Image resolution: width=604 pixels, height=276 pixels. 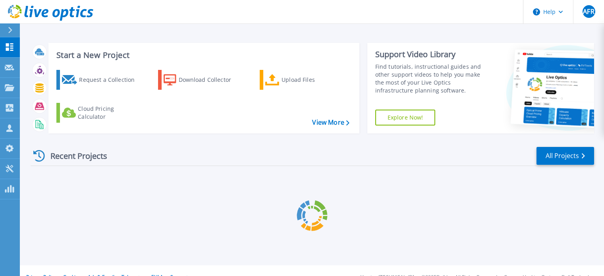 What do you see at coordinates (202, 80) in the screenshot?
I see `a: Download Collector` at bounding box center [202, 80].